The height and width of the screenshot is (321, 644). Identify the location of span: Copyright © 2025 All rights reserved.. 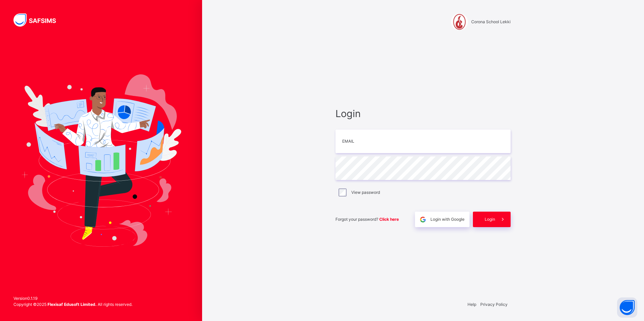
(73, 304).